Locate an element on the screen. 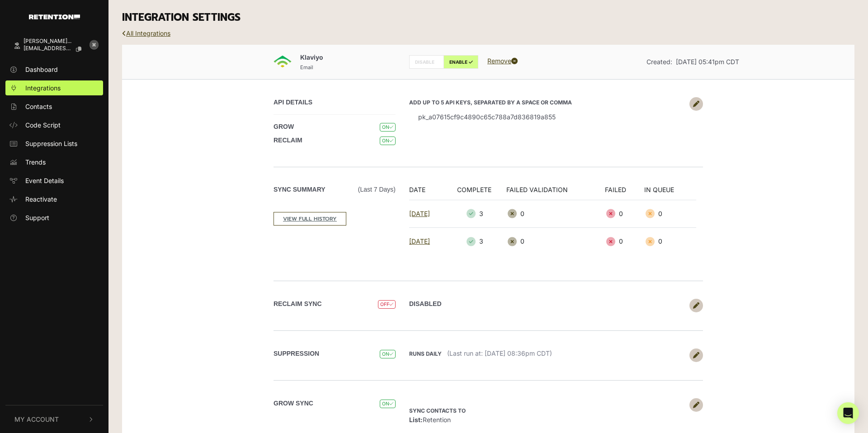  label: Grow Sync is located at coordinates (293, 403).